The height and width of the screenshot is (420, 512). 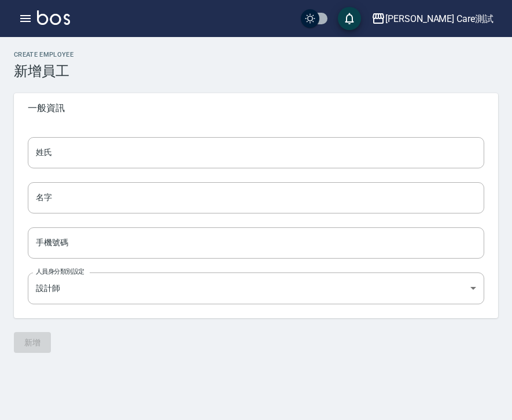 I want to click on div: 設計師, so click(x=256, y=288).